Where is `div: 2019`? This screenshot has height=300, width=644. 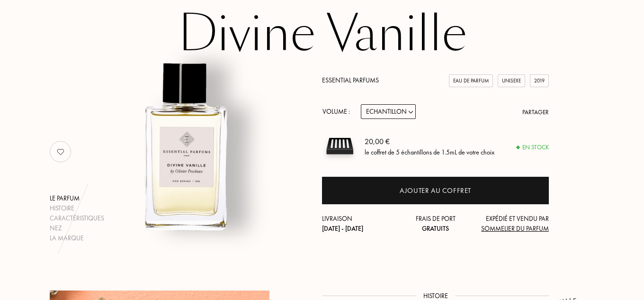
div: 2019 is located at coordinates (540, 81).